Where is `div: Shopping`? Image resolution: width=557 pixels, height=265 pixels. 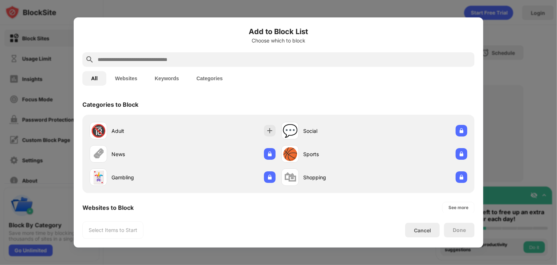
div: Shopping is located at coordinates (339, 177).